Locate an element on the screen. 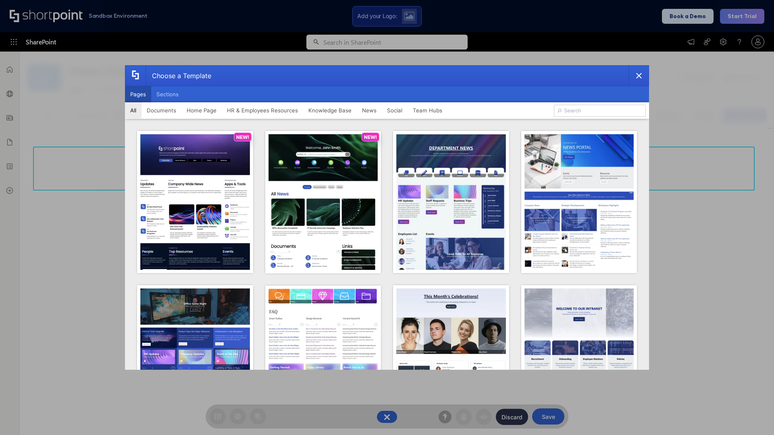  button: Sections is located at coordinates (167, 94).